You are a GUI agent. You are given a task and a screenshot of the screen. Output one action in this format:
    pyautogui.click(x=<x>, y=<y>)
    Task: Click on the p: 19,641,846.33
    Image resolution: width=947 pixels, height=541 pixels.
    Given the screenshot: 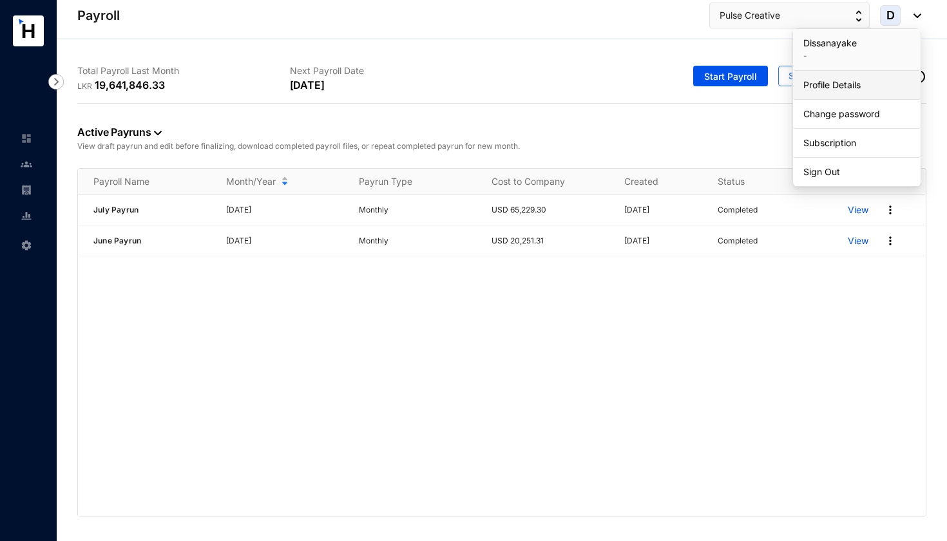 What is the action you would take?
    pyautogui.click(x=129, y=85)
    